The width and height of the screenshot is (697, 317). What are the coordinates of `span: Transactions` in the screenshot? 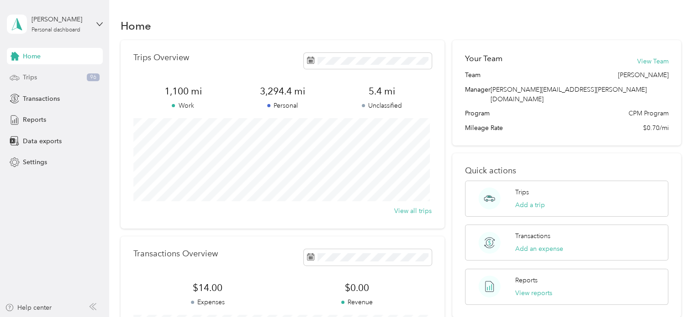 It's located at (41, 99).